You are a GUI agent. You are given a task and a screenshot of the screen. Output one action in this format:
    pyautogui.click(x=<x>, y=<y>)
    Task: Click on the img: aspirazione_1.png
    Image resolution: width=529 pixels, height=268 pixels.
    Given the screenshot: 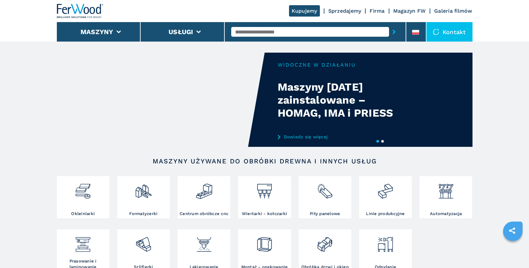 What is the action you would take?
    pyautogui.click(x=385, y=242)
    